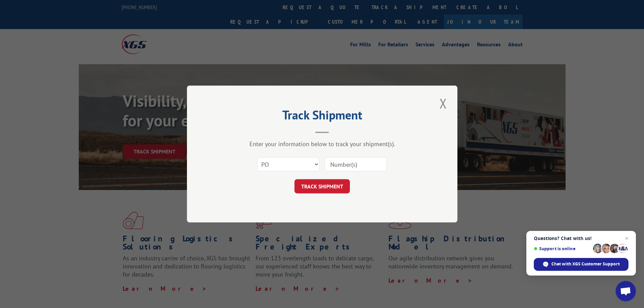 The width and height of the screenshot is (644, 308). Describe the element at coordinates (580, 239) in the screenshot. I see `span: Questions? Chat with us!` at that location.